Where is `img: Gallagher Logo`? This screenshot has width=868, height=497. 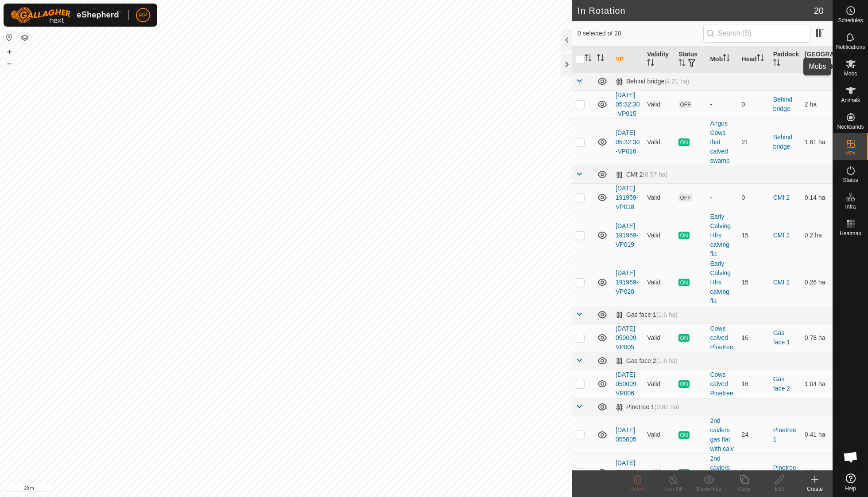
img: Gallagher Logo is located at coordinates (66, 16).